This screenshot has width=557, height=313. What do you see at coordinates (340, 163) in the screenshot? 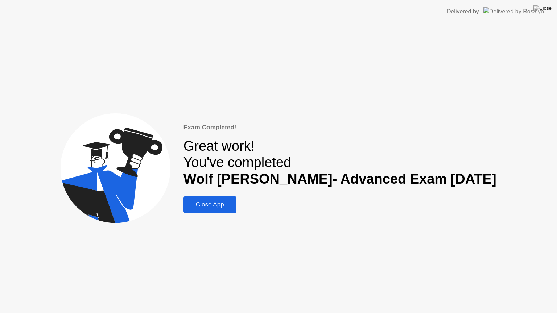
I see `div: Great work! You've completed` at bounding box center [340, 163].